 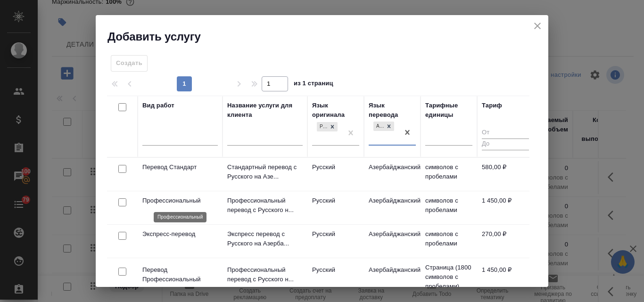 I want to click on div: Тариф, so click(x=492, y=106).